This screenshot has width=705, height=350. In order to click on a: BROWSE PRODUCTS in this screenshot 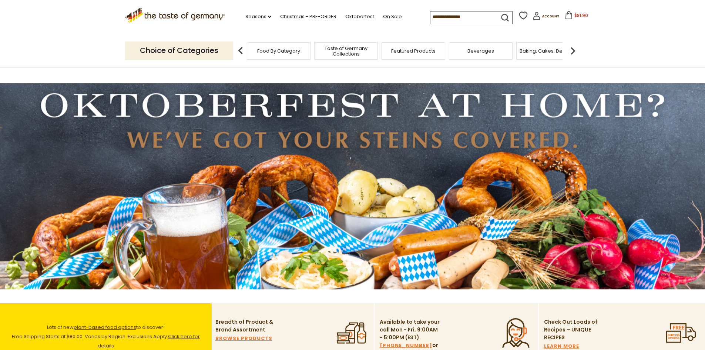, I will do `click(244, 338)`.